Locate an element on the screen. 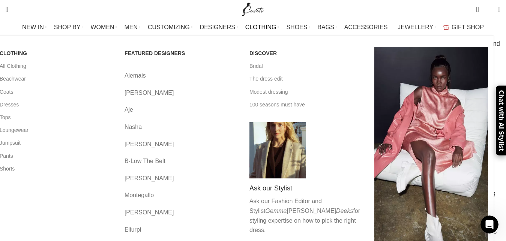  span: DISCOVER is located at coordinates (263, 53).